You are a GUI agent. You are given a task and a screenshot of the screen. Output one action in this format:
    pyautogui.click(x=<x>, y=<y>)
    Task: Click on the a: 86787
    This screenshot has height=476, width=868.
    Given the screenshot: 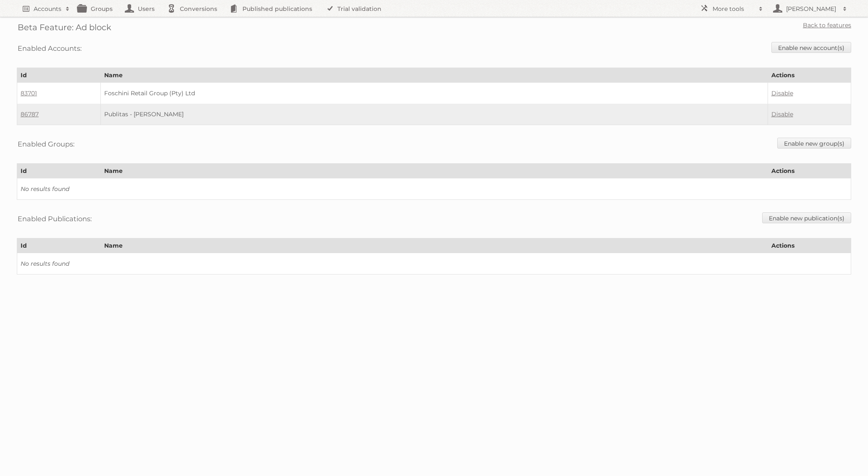 What is the action you would take?
    pyautogui.click(x=29, y=114)
    